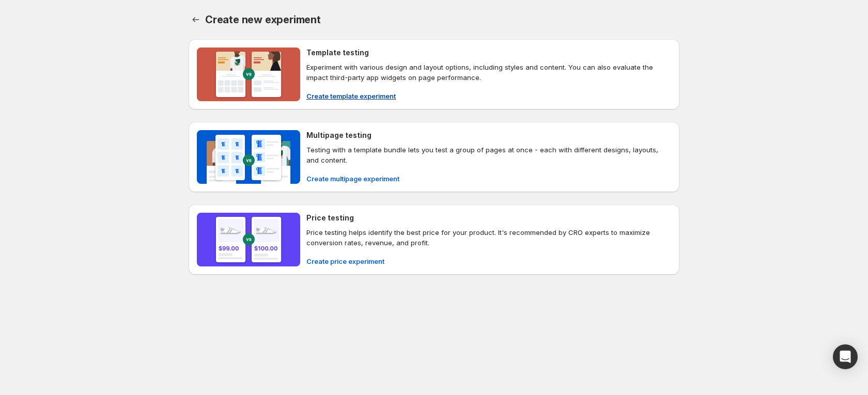 The image size is (868, 395). Describe the element at coordinates (248, 240) in the screenshot. I see `img: Price testing` at that location.